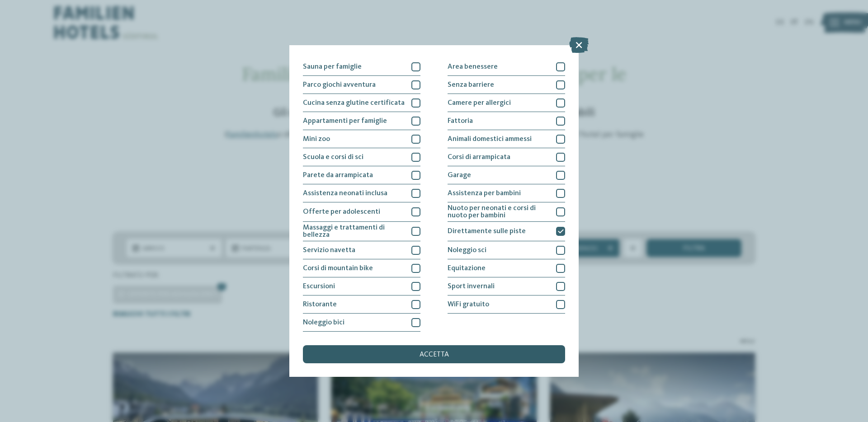  What do you see at coordinates (316, 139) in the screenshot?
I see `span: Mini zoo` at bounding box center [316, 139].